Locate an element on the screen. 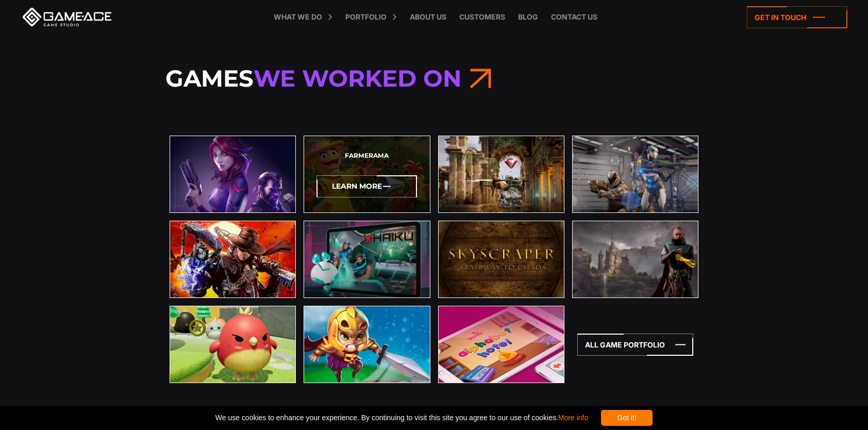 This screenshot has width=868, height=430. img: Diamond drone preview main is located at coordinates (501, 174).